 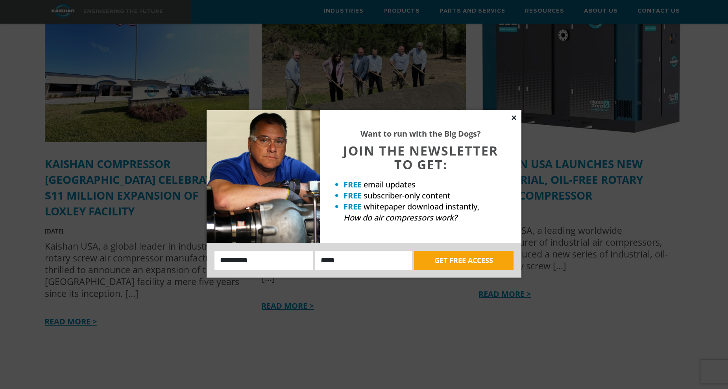 What do you see at coordinates (421, 157) in the screenshot?
I see `span: JOIN THE NEWSLETTER TO GET:` at bounding box center [421, 157].